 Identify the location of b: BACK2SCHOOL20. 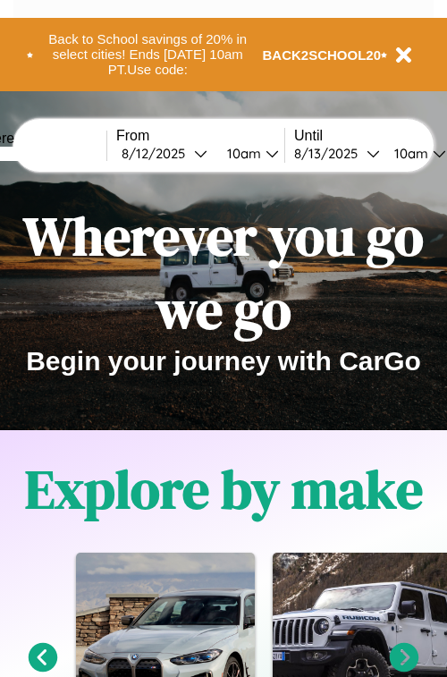
(322, 55).